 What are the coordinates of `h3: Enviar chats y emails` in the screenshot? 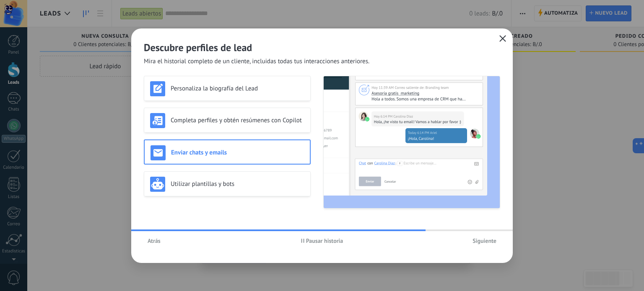 It's located at (237, 152).